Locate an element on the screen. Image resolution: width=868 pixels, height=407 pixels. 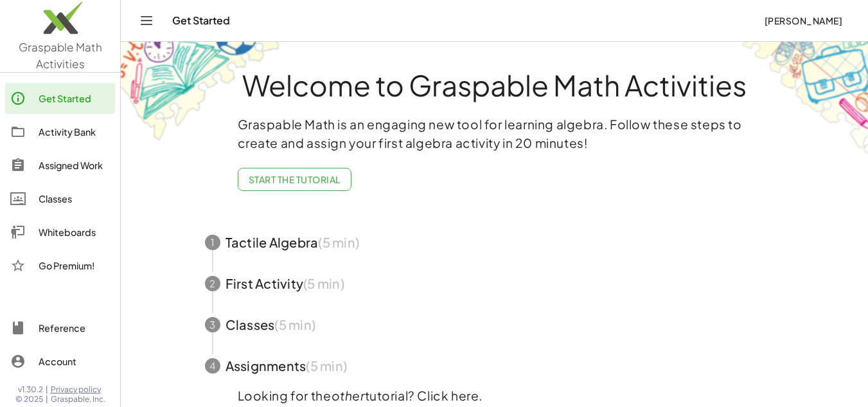
button: 3Classes(5 min) is located at coordinates (495, 325).